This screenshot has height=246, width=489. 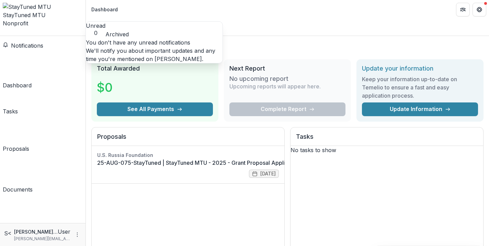 What do you see at coordinates (17, 71) in the screenshot?
I see `a: Dashboard` at bounding box center [17, 71].